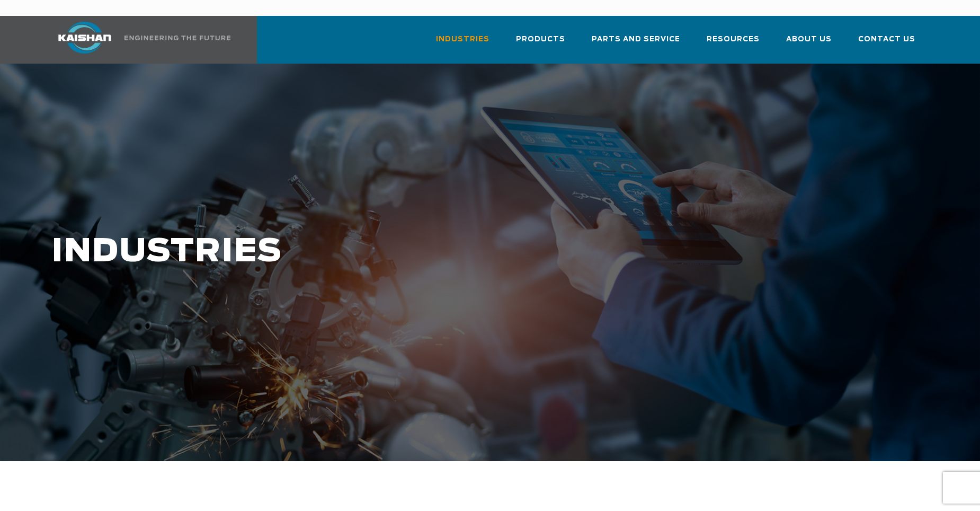  Describe the element at coordinates (734, 44) in the screenshot. I see `a: Resources` at that location.